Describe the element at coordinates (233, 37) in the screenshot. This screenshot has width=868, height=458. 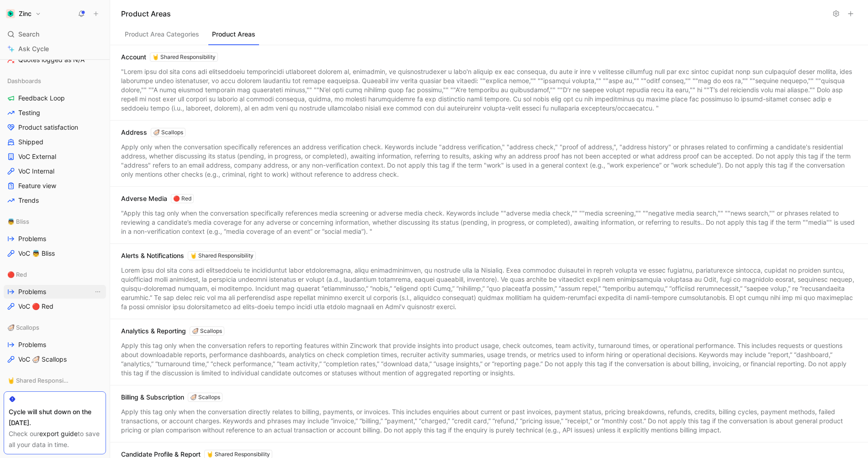
I see `button: Product Areas` at that location.